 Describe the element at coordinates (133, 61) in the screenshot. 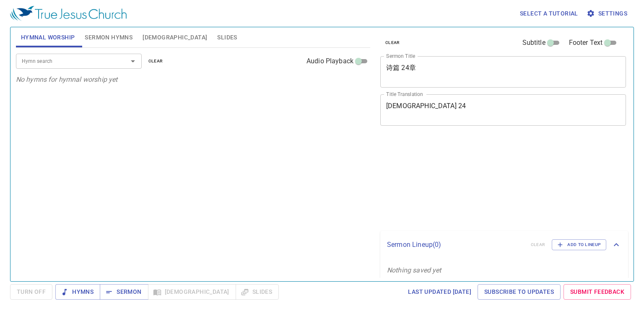

I see `button: Open` at that location.